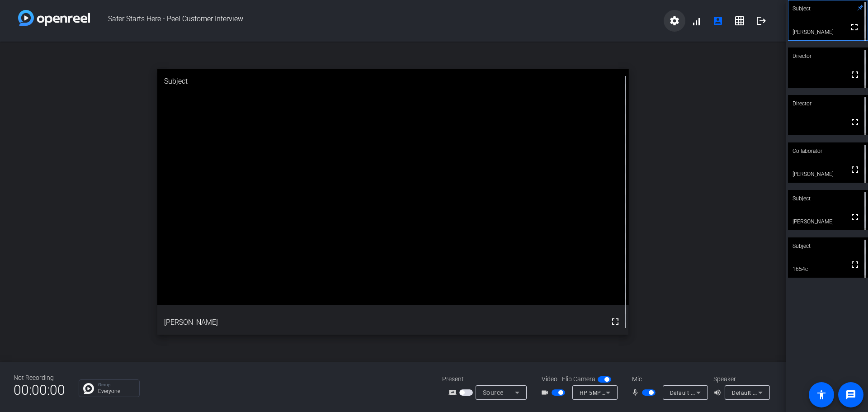 The width and height of the screenshot is (868, 412). What do you see at coordinates (549, 379) in the screenshot?
I see `span: Video` at bounding box center [549, 379].